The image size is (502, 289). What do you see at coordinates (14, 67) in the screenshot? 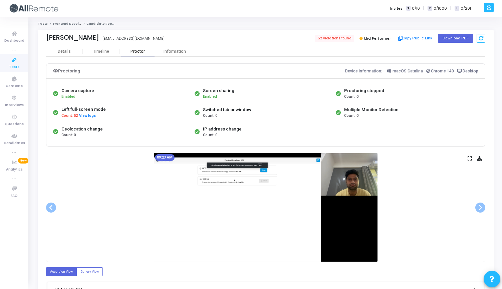
I see `span: Tests` at bounding box center [14, 67].